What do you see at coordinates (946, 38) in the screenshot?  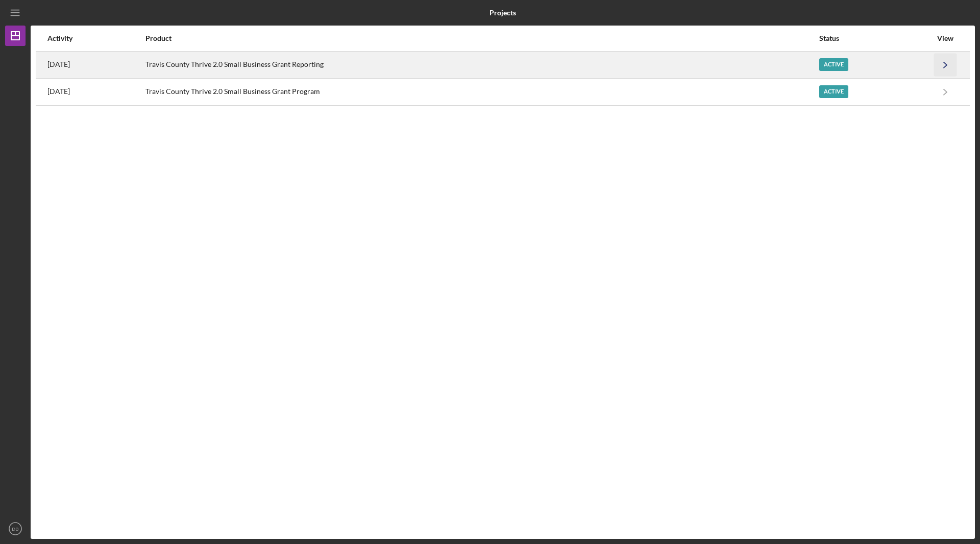 I see `div: View` at bounding box center [946, 38].